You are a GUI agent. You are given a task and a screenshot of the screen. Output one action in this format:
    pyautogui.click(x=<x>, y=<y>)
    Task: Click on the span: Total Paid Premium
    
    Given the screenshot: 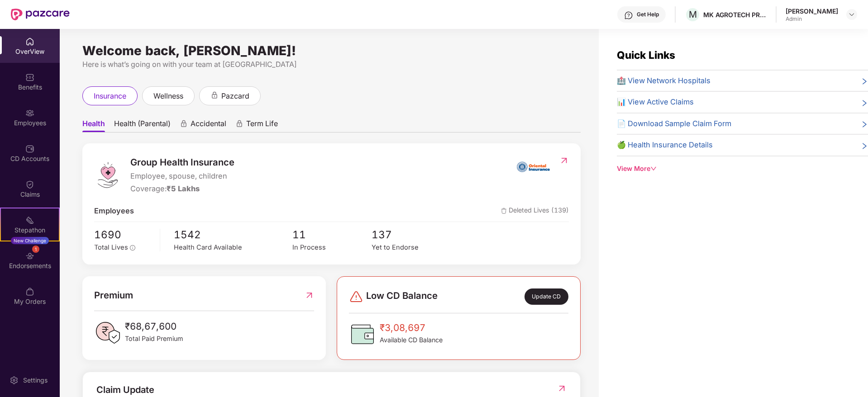 What is the action you would take?
    pyautogui.click(x=154, y=338)
    